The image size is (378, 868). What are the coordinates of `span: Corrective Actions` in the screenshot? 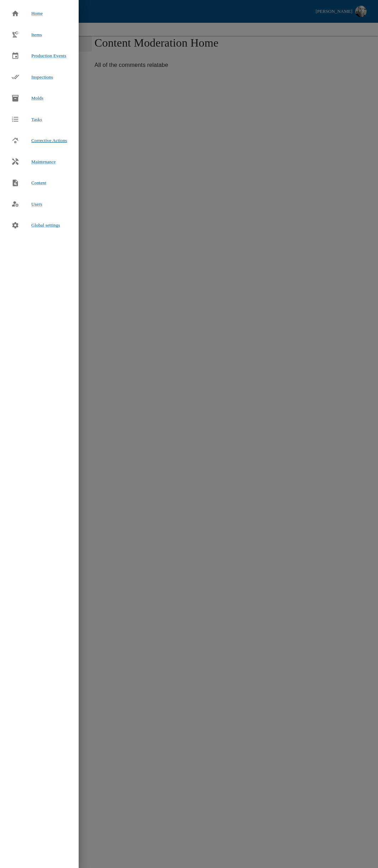 It's located at (49, 140).